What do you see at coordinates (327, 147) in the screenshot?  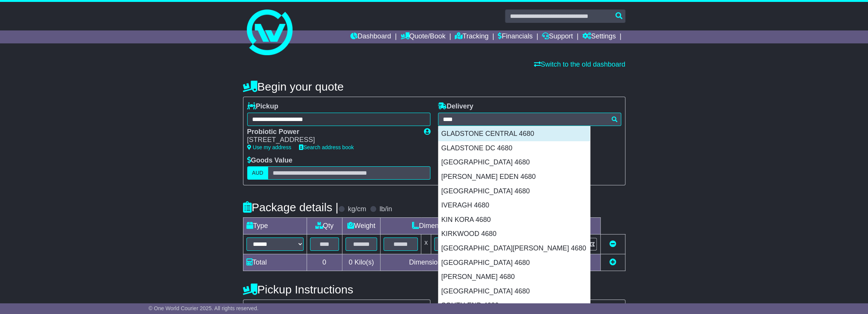 I see `a: Search address book` at bounding box center [327, 147].